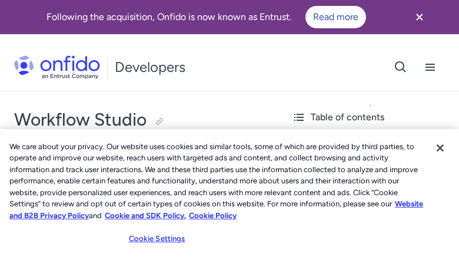 This screenshot has height=260, width=459. Describe the element at coordinates (150, 67) in the screenshot. I see `h1: Developers` at that location.